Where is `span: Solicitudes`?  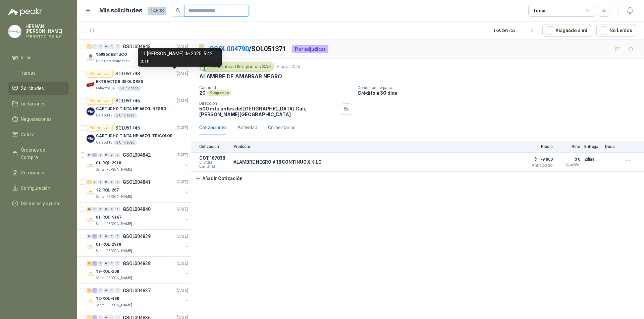
span: Solicitudes is located at coordinates (32, 88).